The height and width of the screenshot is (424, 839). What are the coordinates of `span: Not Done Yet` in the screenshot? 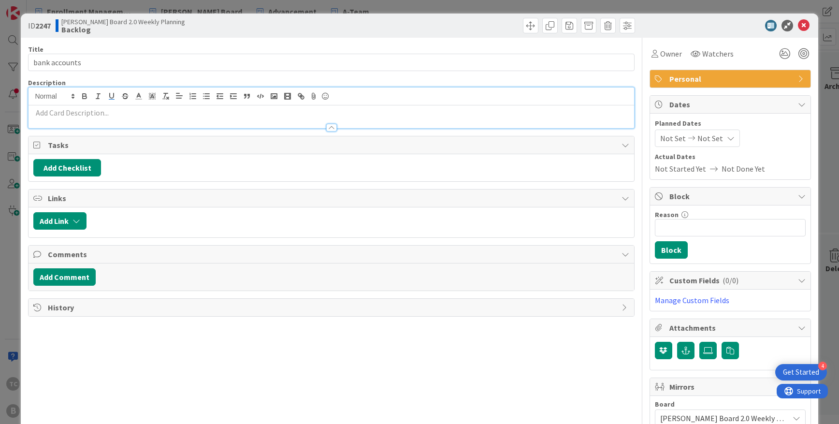 It's located at (743, 169).